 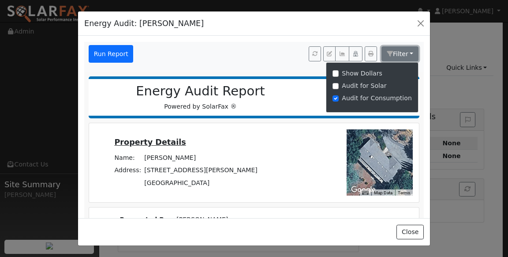 What do you see at coordinates (377, 98) in the screenshot?
I see `label: Audit for Consumption` at bounding box center [377, 98].